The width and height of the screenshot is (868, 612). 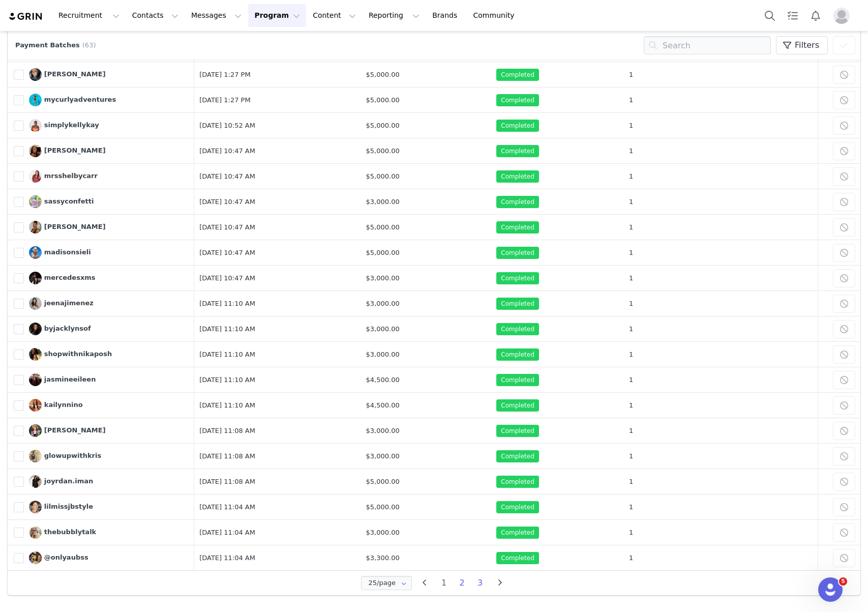 I want to click on a: sassyconfetti, so click(x=61, y=202).